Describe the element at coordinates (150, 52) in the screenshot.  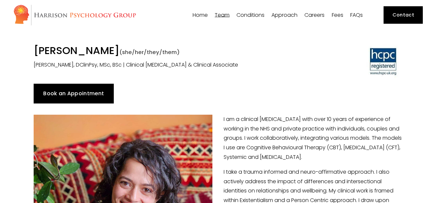
I see `span: (she/her/they/them)` at that location.